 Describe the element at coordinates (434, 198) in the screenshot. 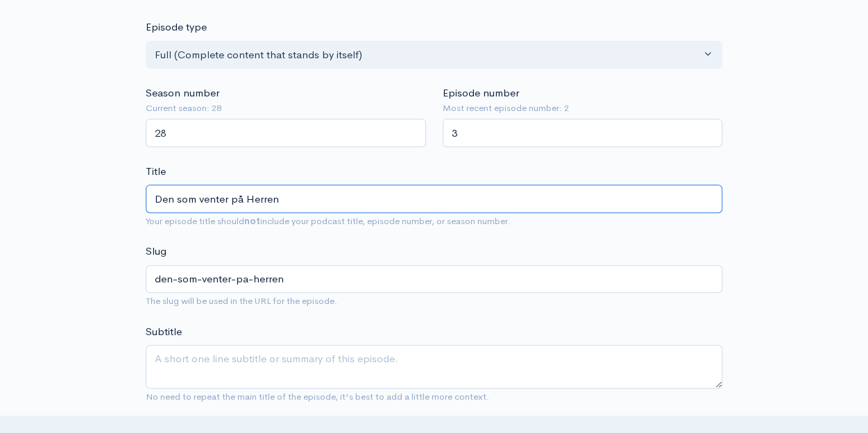

I see `input: What is the episode's title?` at that location.